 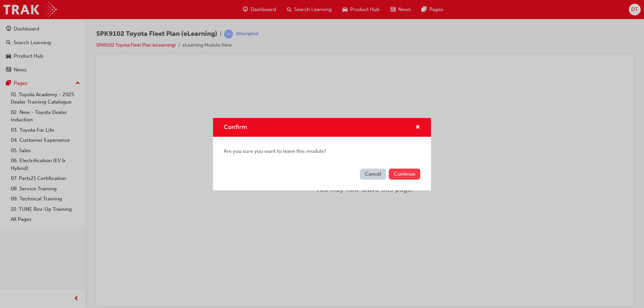 What do you see at coordinates (235, 127) in the screenshot?
I see `span: Confirm` at bounding box center [235, 127].